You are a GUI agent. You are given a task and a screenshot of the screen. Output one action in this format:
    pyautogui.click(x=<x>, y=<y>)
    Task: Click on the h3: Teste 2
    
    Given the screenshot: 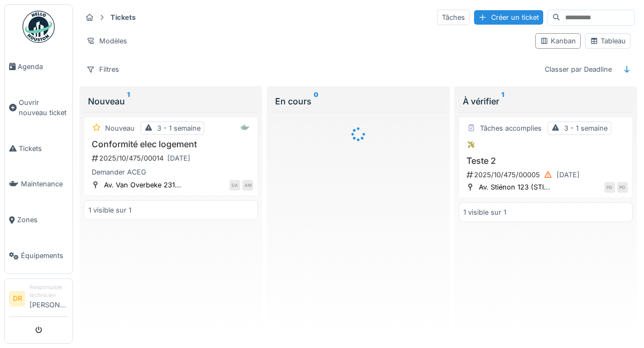 What is the action you would take?
    pyautogui.click(x=545, y=161)
    